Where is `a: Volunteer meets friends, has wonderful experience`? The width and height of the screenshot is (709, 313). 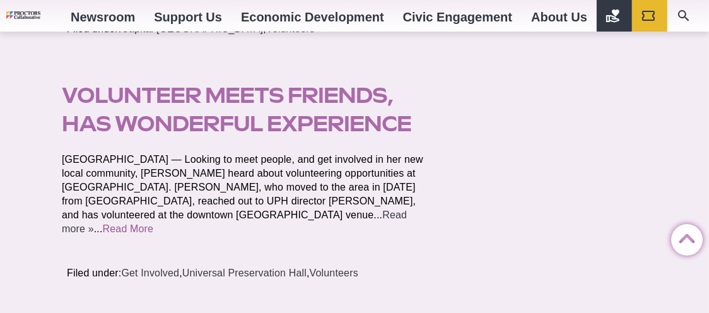
a: Volunteer meets friends, has wonderful experience is located at coordinates (236, 109).